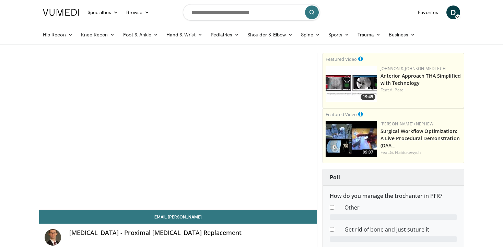 The height and width of the screenshot is (247, 503). Describe the element at coordinates (413, 68) in the screenshot. I see `a: Johnson & Johnson MedTech` at that location.